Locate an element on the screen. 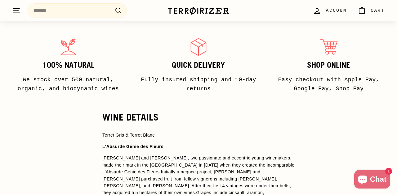 The image size is (397, 195). a: Account is located at coordinates (331, 11).